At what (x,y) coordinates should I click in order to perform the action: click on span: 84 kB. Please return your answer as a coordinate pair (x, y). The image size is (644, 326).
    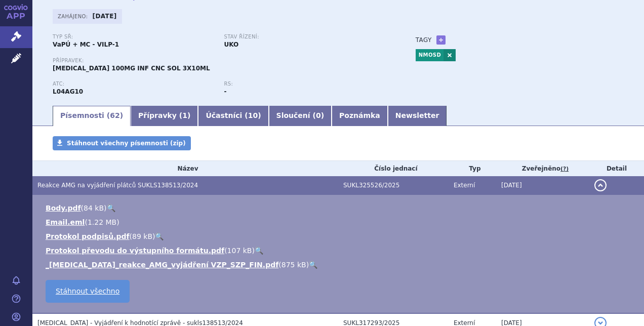
    Looking at the image, I should click on (94, 208).